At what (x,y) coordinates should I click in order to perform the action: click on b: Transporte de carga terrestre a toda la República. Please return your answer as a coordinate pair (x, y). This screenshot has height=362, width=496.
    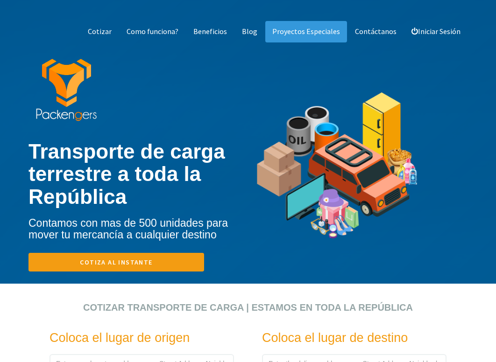
    Looking at the image, I should click on (127, 174).